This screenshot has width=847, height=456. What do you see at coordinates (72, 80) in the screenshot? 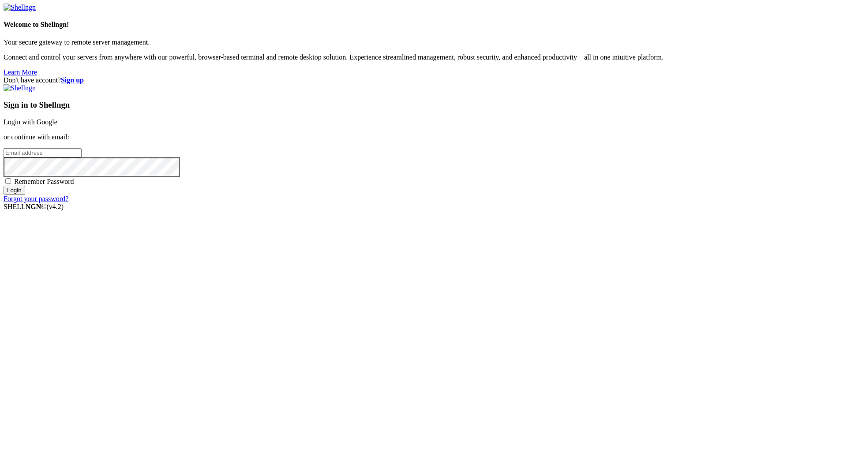
I see `a: Sign up` at bounding box center [72, 80].